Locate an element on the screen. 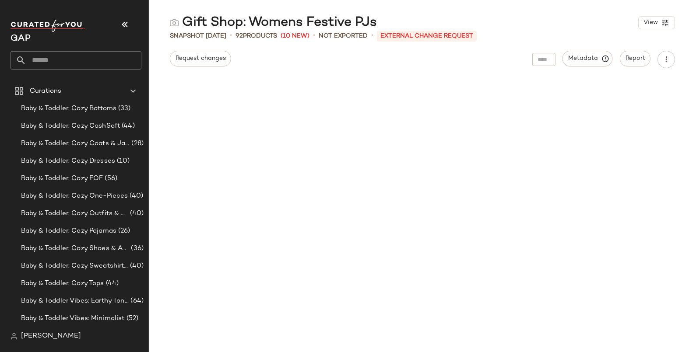 The height and width of the screenshot is (352, 696). span: Metadata is located at coordinates (587, 59).